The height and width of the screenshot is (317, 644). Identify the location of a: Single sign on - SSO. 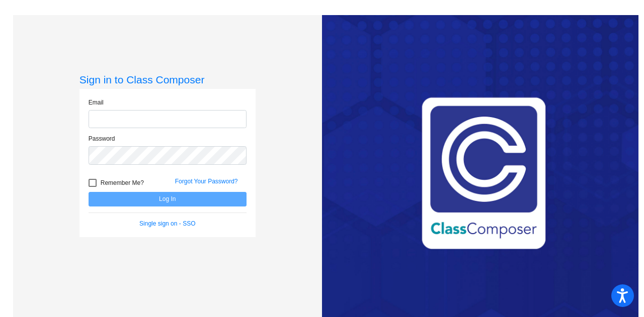
(168, 224).